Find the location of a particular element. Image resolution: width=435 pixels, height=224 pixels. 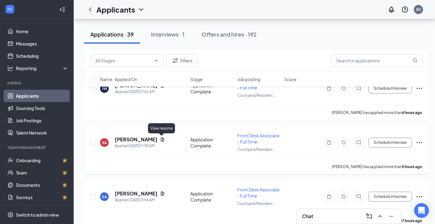

div: AS is located at coordinates (419, 9).